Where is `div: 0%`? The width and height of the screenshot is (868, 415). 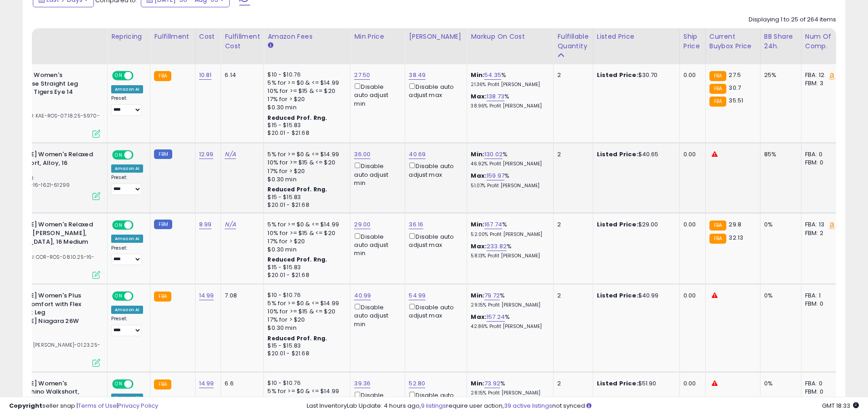 div: 0% is located at coordinates (779, 383).